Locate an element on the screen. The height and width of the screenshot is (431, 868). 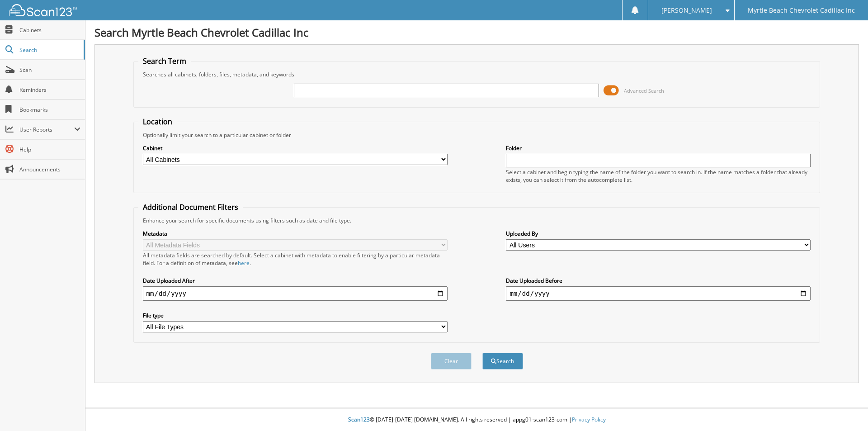
img: scan123-logo-white.svg is located at coordinates (43, 10).